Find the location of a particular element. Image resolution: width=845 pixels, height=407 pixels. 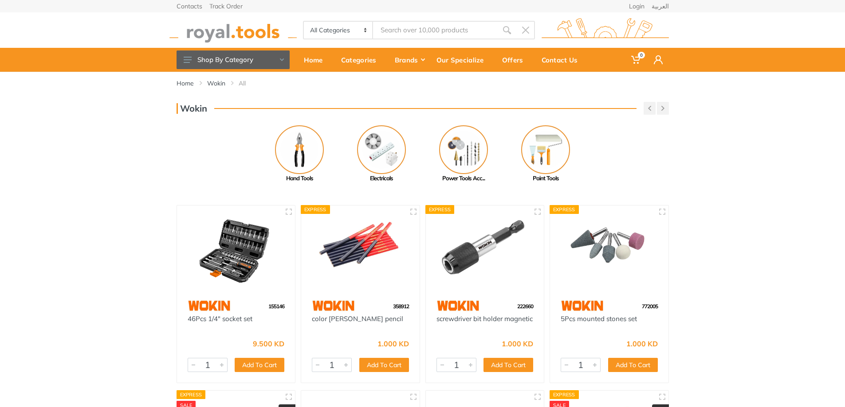

span: 358912 is located at coordinates (401, 306).